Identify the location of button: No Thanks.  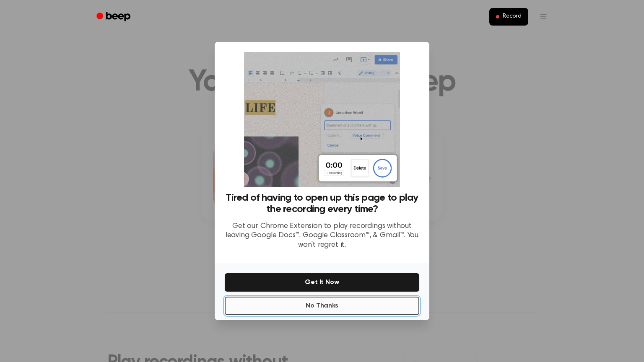
(322, 306).